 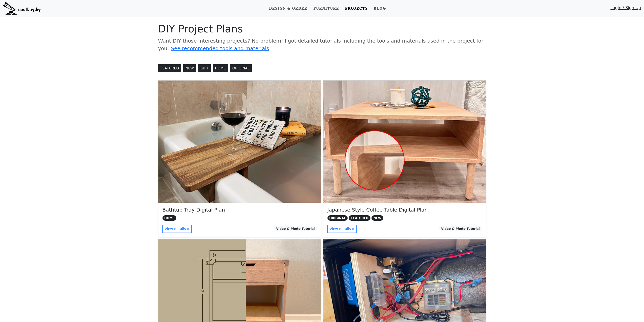 What do you see at coordinates (240, 142) in the screenshot?
I see `a: Bathtub Tray - Landscape` at bounding box center [240, 142].